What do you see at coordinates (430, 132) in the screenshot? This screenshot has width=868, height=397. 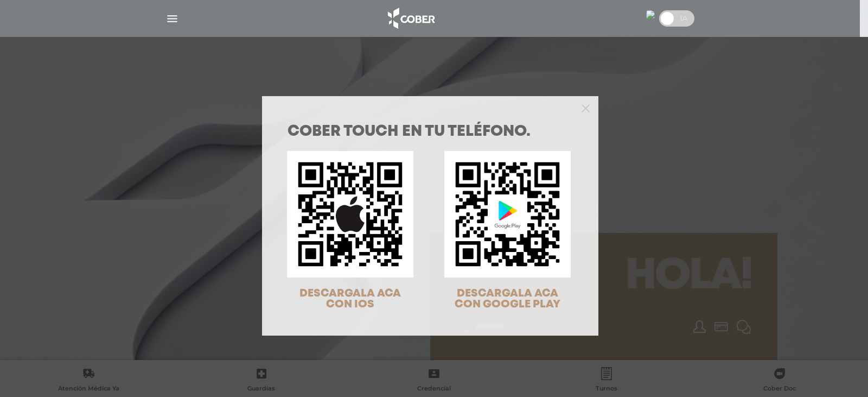 I see `h1: COBER TOUCH en tu teléfono.` at bounding box center [430, 132].